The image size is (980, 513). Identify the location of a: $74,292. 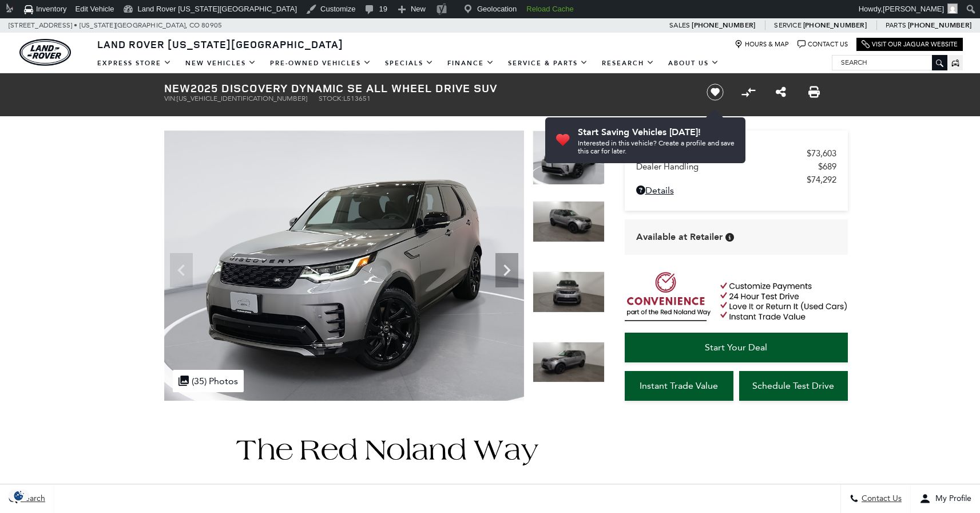
(737, 180).